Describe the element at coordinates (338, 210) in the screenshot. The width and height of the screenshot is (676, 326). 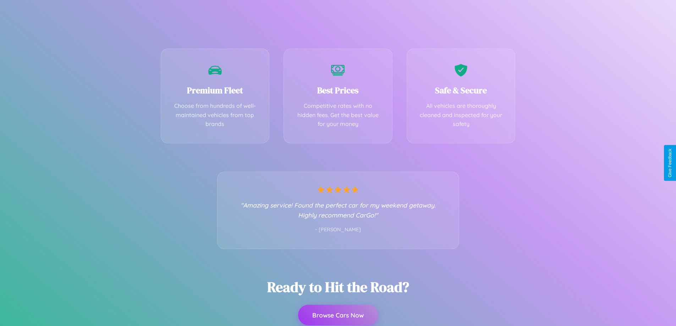
I see `p: "Amazing service! Found the perfect car for my weekend getaway. Highly recommend CarGo!"` at that location.